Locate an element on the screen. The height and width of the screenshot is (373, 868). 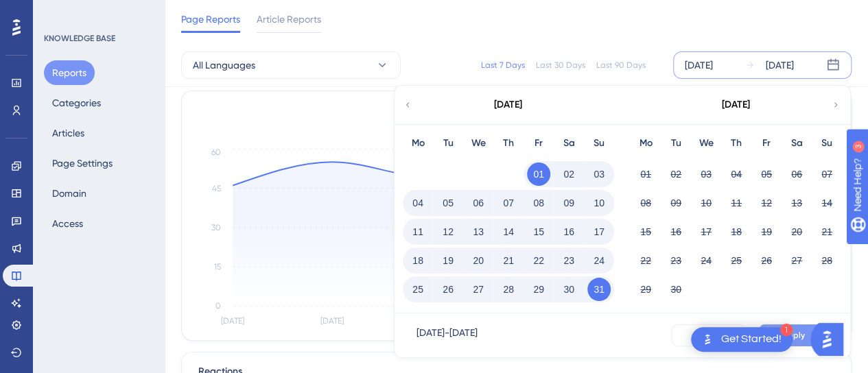
button: Domain is located at coordinates (69, 194).